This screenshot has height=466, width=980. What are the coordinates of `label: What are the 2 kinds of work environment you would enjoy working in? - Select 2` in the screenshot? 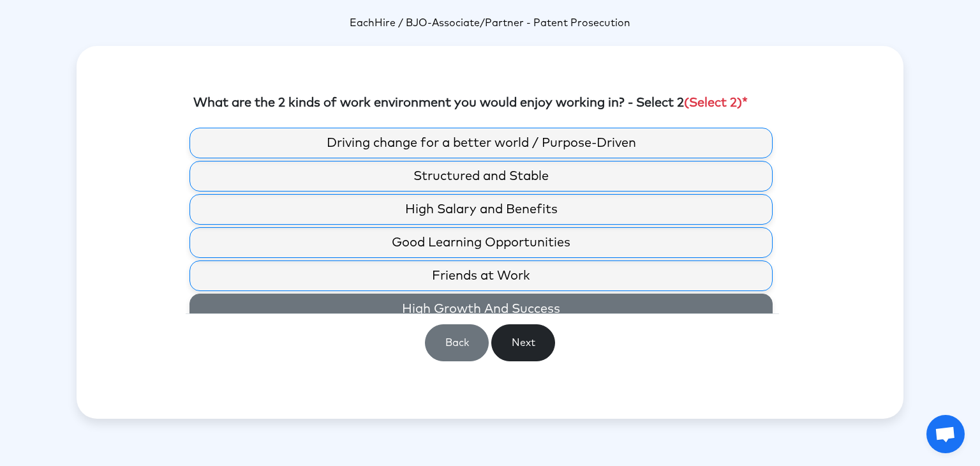 It's located at (470, 103).